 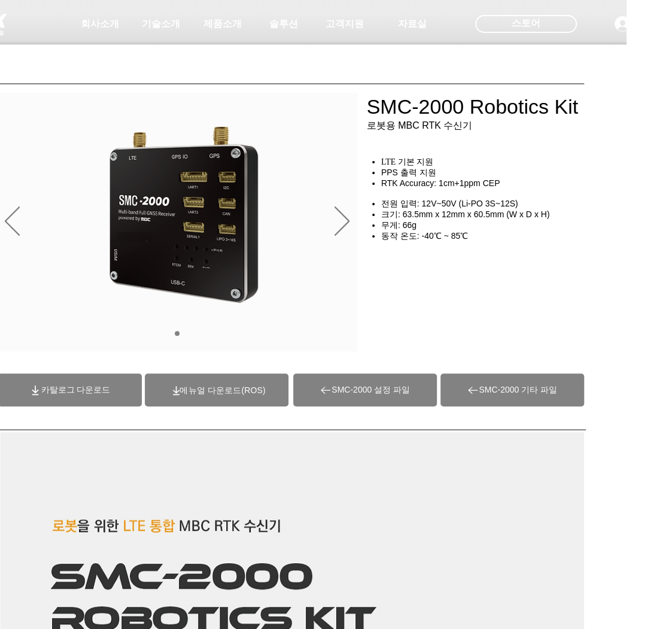 I want to click on span: 고객지원, so click(x=344, y=24).